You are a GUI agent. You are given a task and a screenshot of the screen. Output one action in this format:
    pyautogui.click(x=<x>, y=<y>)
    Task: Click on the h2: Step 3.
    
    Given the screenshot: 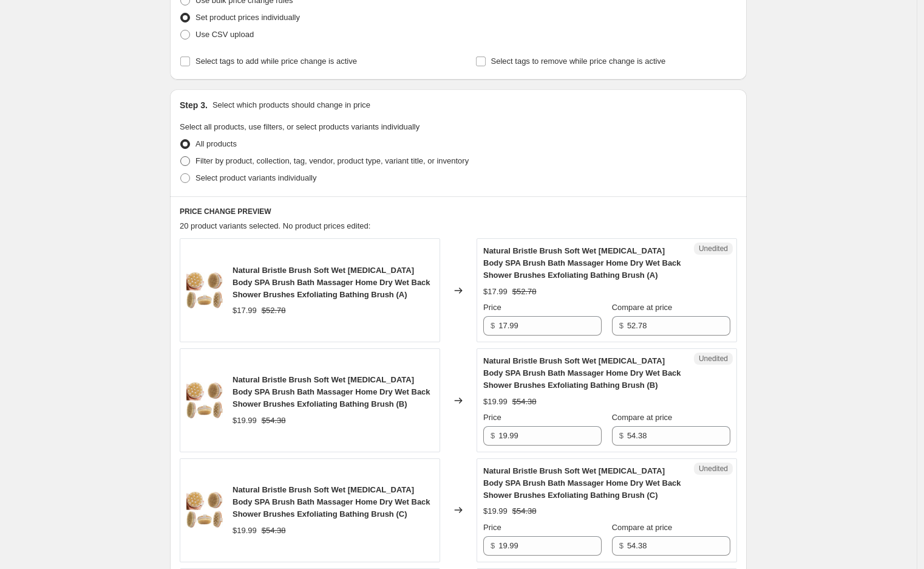 What is the action you would take?
    pyautogui.click(x=194, y=105)
    